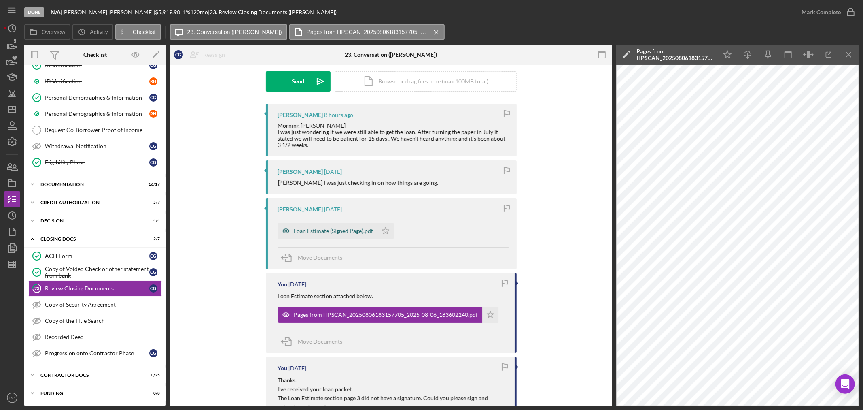 Image resolution: width=863 pixels, height=410 pixels. What do you see at coordinates (12, 397) in the screenshot?
I see `text: RC` at bounding box center [12, 397].